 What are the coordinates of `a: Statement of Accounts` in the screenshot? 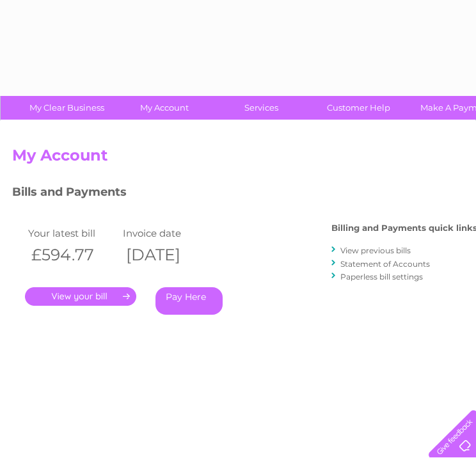 It's located at (385, 263).